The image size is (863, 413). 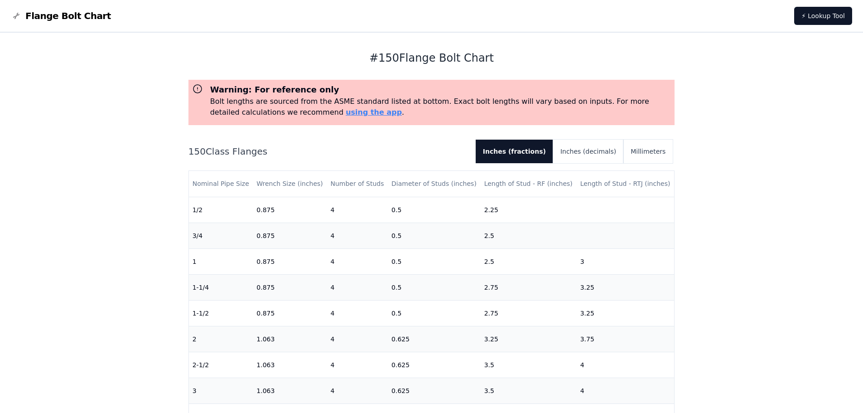 What do you see at coordinates (68, 16) in the screenshot?
I see `span: Flange Bolt Chart` at bounding box center [68, 16].